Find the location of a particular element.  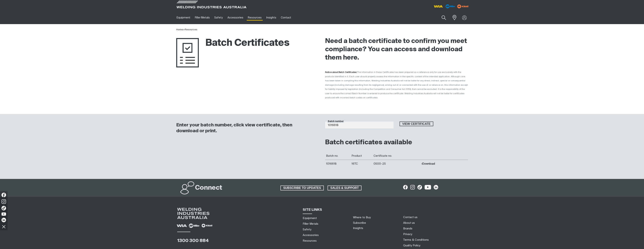

span: SITE LINKS is located at coordinates (312, 210).